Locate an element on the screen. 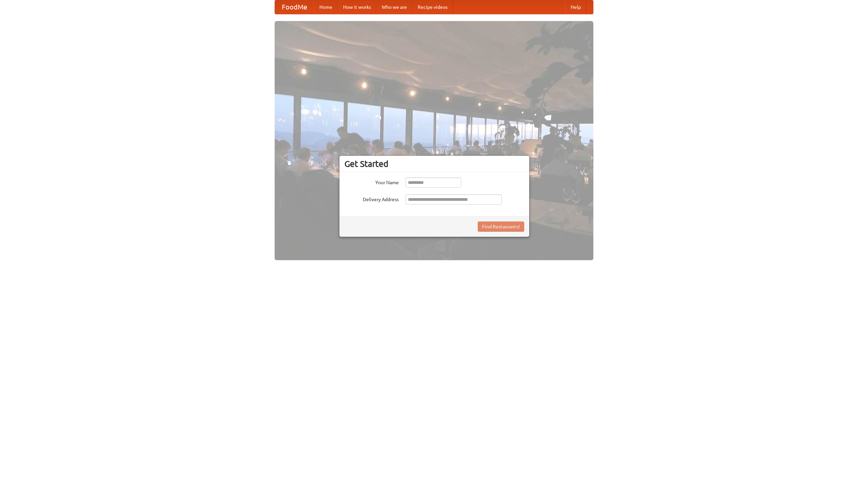 The image size is (868, 480). a: How it works is located at coordinates (357, 7).